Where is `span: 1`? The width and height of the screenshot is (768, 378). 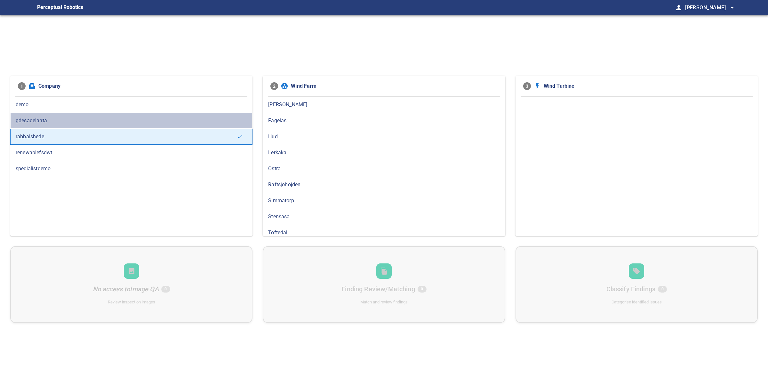
span: 1 is located at coordinates (22, 86).